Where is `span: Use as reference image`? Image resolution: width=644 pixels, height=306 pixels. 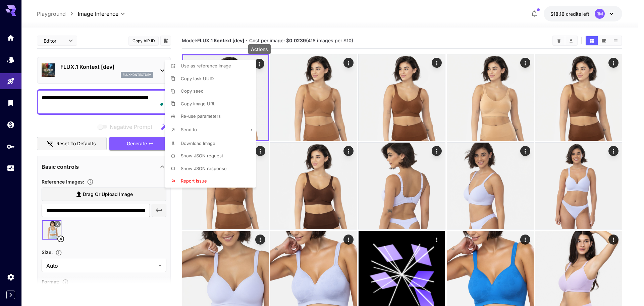
span: Use as reference image is located at coordinates (206, 65).